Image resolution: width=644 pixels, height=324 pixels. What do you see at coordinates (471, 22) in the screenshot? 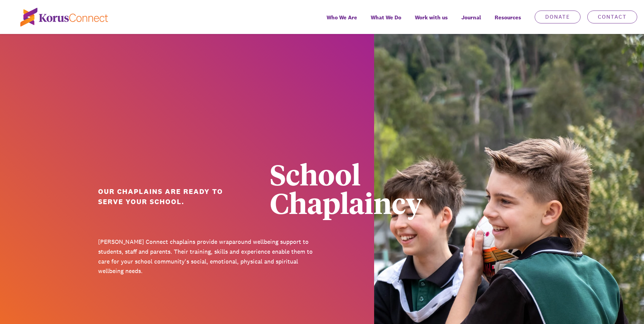
I see `a: Journal` at bounding box center [471, 22].